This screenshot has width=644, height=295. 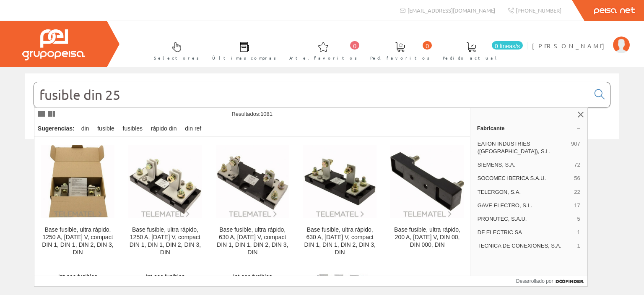 I want to click on a: Base fusible, ultra rápido, 1250 A, AC 1000 V, compact DIN 1, DIN 1, DIN 2, DIN 3, DIN Base fusib..., so click(x=165, y=202).